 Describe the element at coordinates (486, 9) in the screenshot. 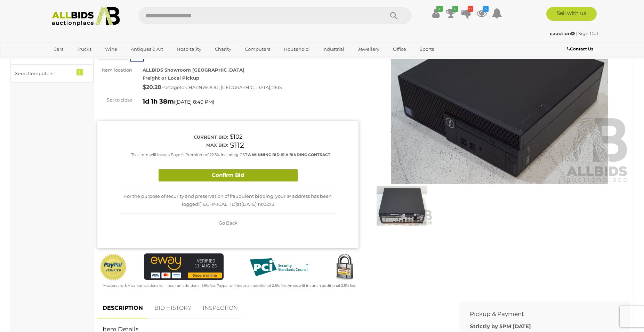

I see `i: 3` at that location.